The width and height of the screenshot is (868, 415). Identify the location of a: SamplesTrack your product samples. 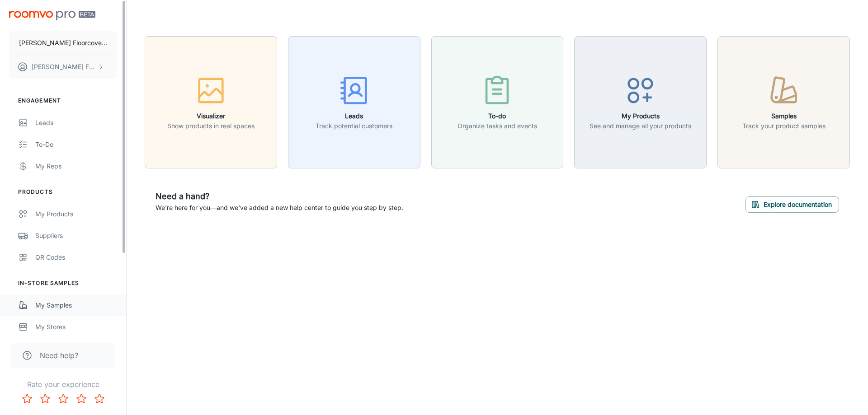
(783, 102).